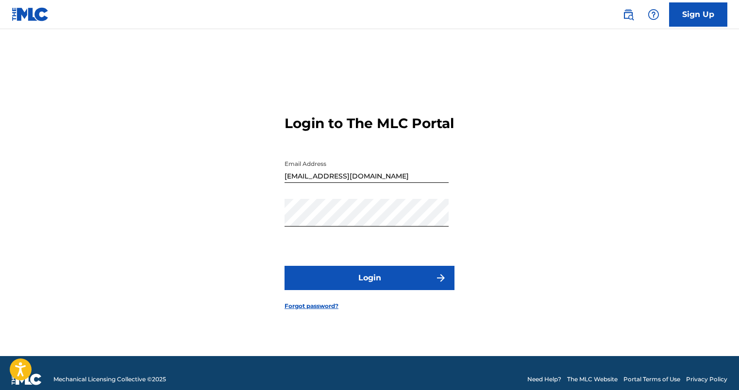 The image size is (739, 390). I want to click on a: Portal Terms of Use, so click(651, 380).